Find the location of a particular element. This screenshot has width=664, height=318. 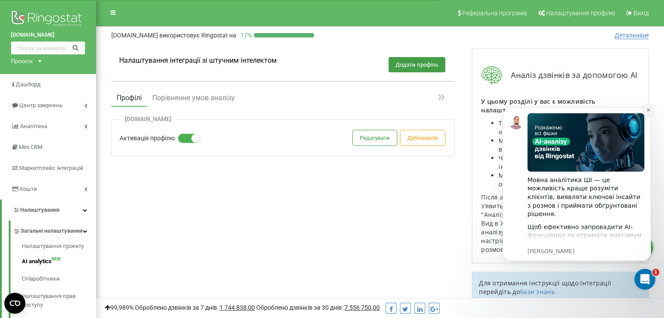

p: Message from Oleksandr, sent Щойно is located at coordinates (96, 157).